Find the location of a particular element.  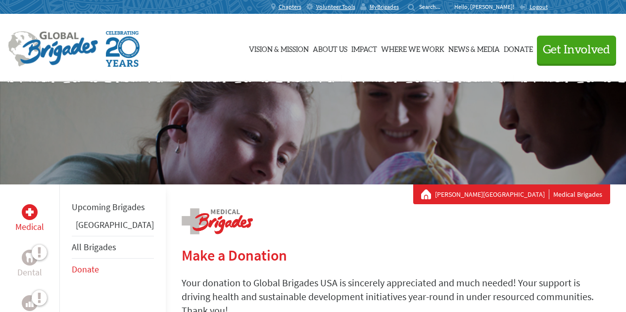

a: Logout is located at coordinates (533, 7).